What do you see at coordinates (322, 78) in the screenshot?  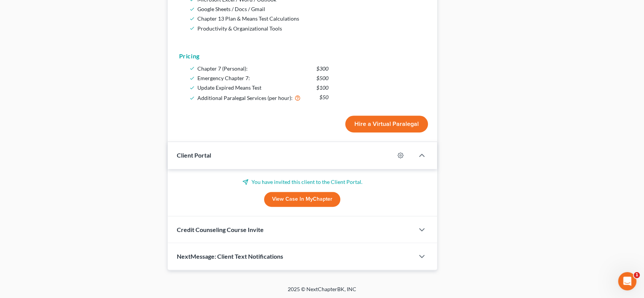 I see `span: $500` at bounding box center [322, 78].